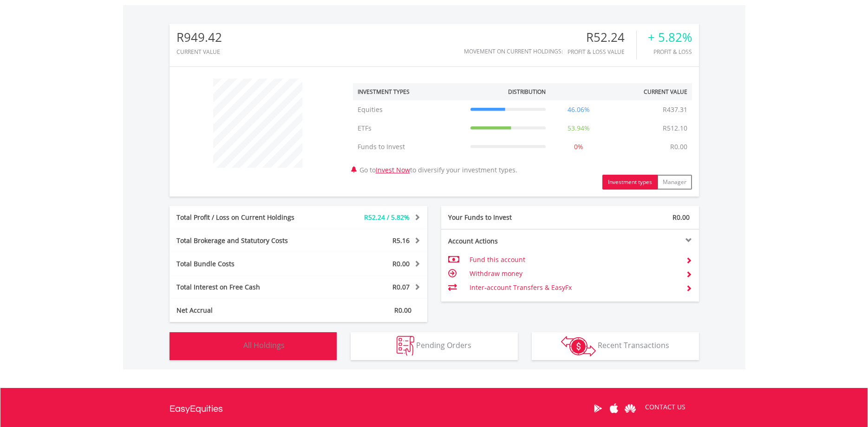  Describe the element at coordinates (245, 287) in the screenshot. I see `div: Total Interest on Free Cash` at that location.